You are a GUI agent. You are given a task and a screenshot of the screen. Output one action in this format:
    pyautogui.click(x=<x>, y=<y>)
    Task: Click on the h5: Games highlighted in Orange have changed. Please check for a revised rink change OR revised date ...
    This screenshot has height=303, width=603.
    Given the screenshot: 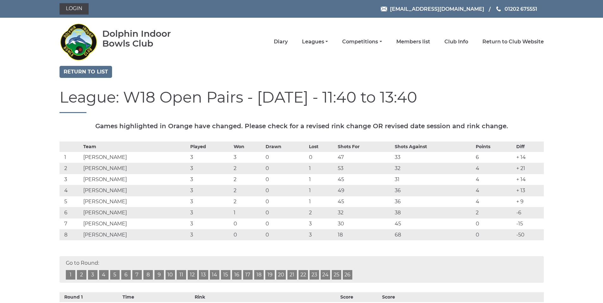 What is the action you would take?
    pyautogui.click(x=301, y=126)
    